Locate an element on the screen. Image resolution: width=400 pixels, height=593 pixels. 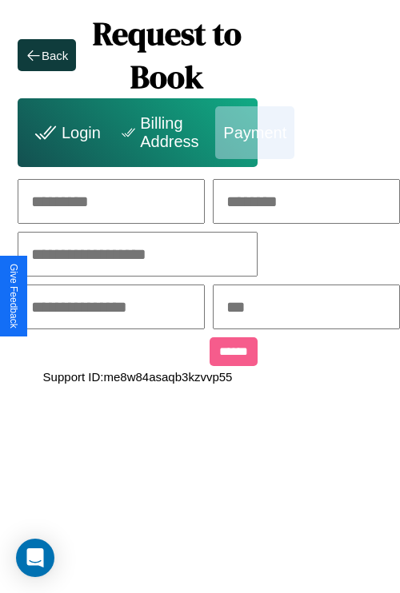
div: Login is located at coordinates (65, 133).